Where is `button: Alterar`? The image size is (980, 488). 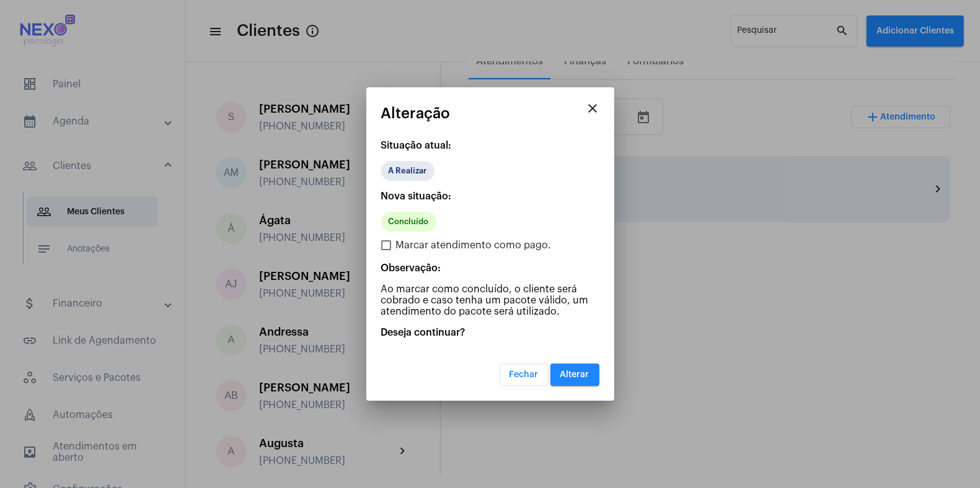 button: Alterar is located at coordinates (574, 375).